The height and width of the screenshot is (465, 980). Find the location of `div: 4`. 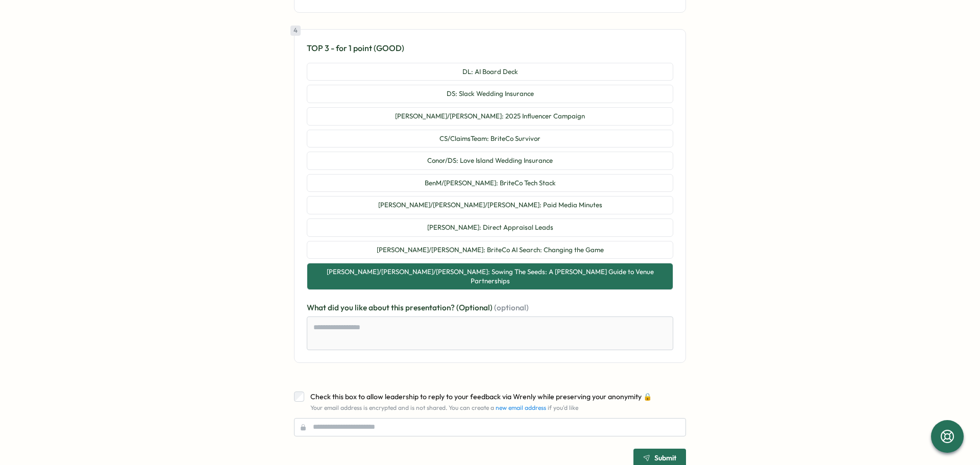

div: 4 is located at coordinates (295, 30).